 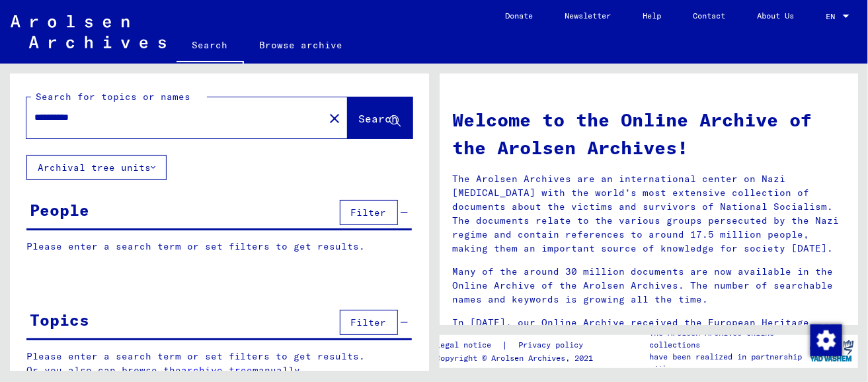 I want to click on a: Privacy policy, so click(x=553, y=345).